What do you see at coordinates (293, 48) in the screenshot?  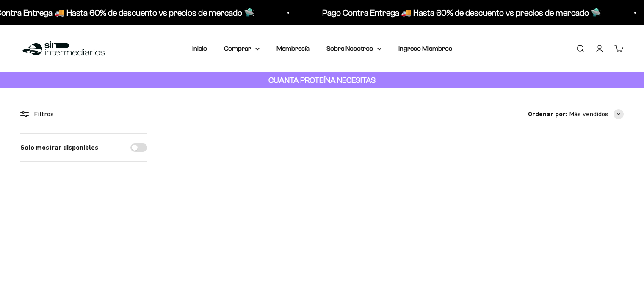 I see `a: Membresía` at bounding box center [293, 48].